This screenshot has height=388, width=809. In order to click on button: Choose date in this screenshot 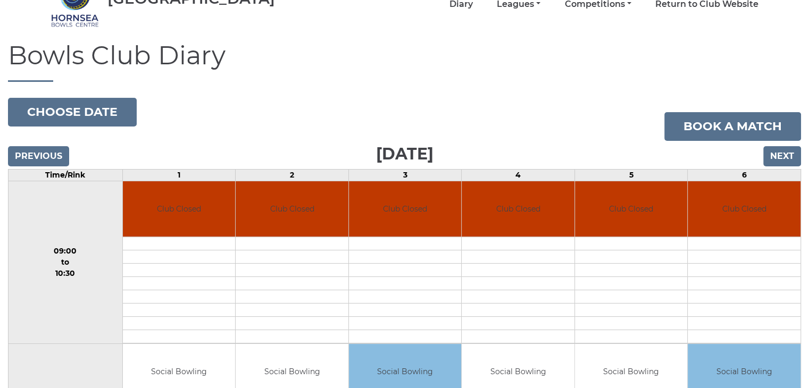, I will do `click(72, 112)`.